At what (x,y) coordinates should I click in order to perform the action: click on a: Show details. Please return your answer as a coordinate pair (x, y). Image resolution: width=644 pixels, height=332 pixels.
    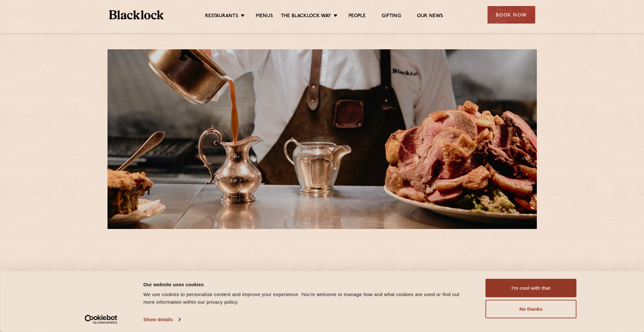
    Looking at the image, I should click on (162, 319).